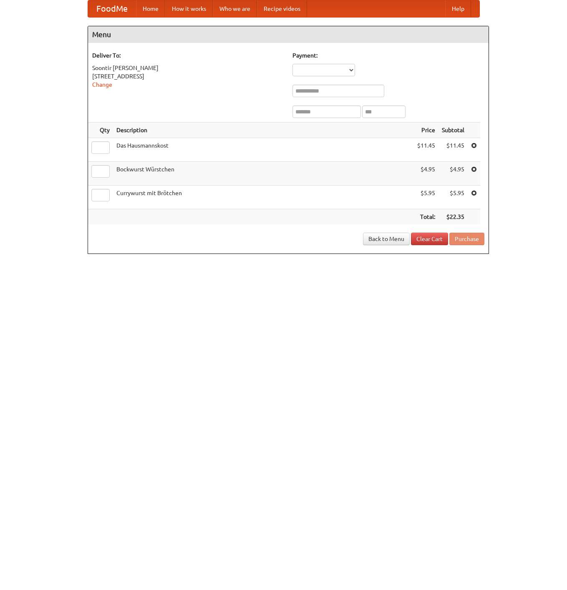 Image resolution: width=567 pixels, height=590 pixels. I want to click on th: $22.35, so click(453, 217).